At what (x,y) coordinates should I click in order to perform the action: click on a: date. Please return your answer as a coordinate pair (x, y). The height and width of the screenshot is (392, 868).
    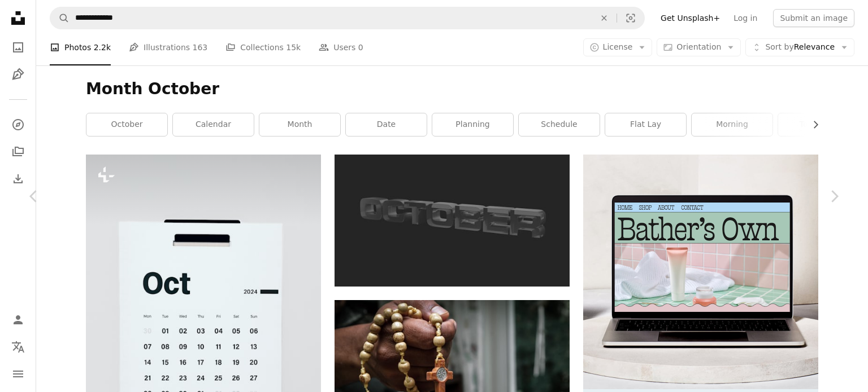
    Looking at the image, I should click on (386, 125).